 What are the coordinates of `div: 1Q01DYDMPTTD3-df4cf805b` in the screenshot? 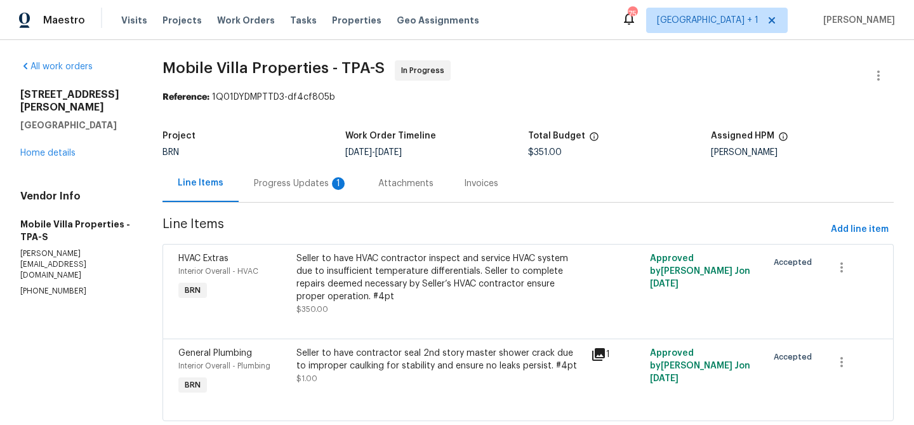 It's located at (528, 97).